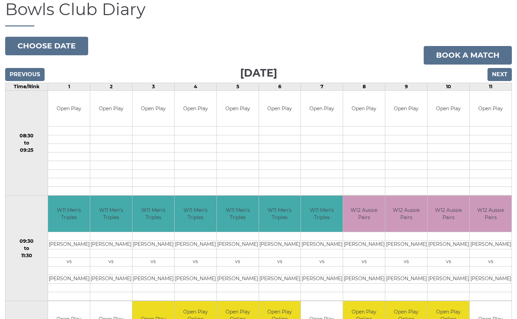 The width and height of the screenshot is (517, 319). What do you see at coordinates (27, 87) in the screenshot?
I see `td: Time/Rink` at bounding box center [27, 87].